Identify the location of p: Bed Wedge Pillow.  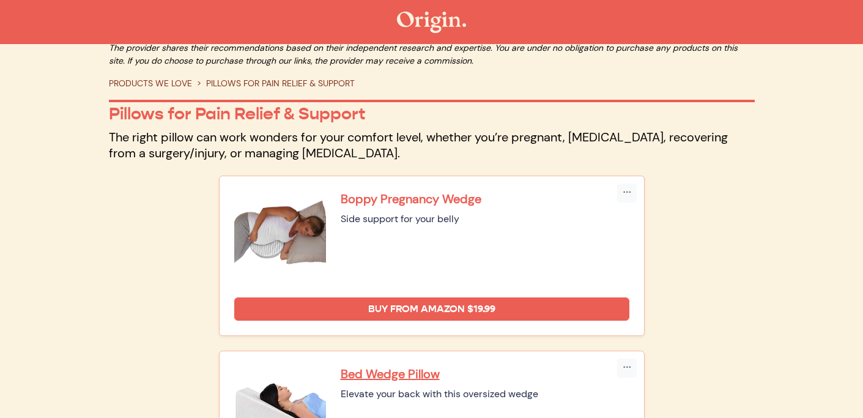
(485, 374).